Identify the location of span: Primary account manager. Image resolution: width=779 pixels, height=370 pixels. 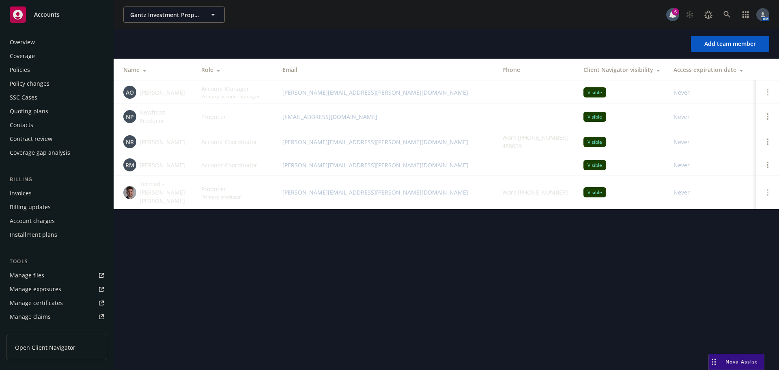
(230, 96).